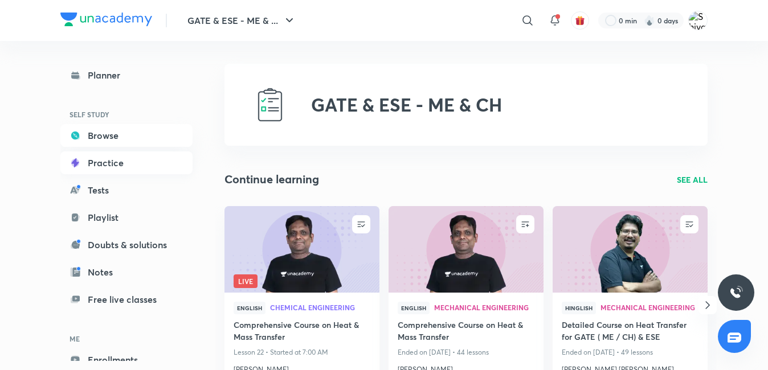 The height and width of the screenshot is (370, 768). What do you see at coordinates (406, 105) in the screenshot?
I see `h2: GATE & ESE - ME & CH` at bounding box center [406, 105].